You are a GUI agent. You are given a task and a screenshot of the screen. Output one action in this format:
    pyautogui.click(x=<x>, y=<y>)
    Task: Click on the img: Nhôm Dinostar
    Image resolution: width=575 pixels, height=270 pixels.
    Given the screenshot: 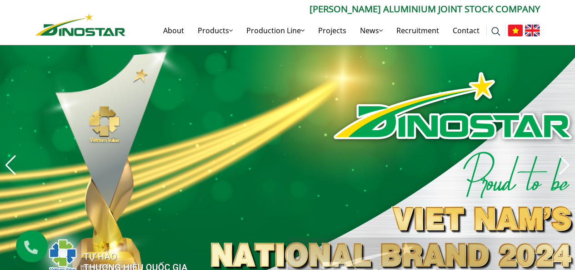 What is the action you would take?
    pyautogui.click(x=81, y=25)
    